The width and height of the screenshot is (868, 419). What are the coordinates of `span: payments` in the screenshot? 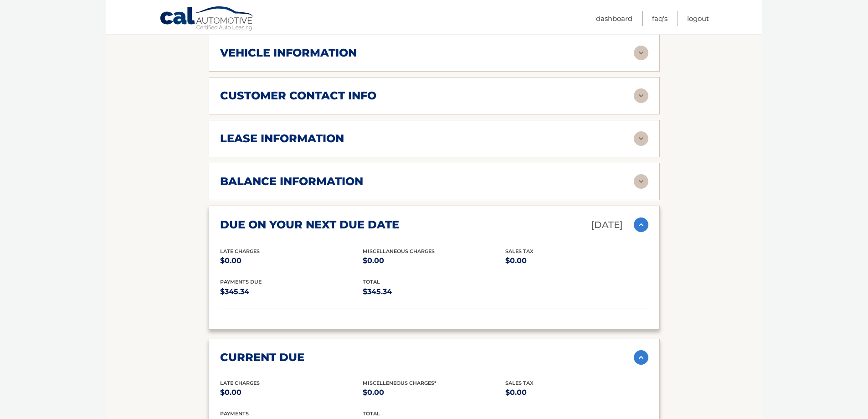 It's located at (234, 413).